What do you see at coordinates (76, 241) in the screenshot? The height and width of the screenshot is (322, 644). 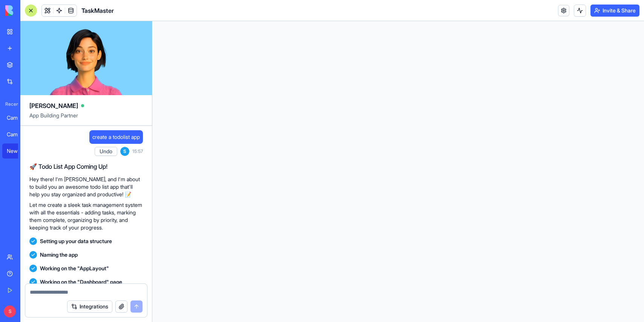 I see `span: Setting up your data structure` at bounding box center [76, 241].